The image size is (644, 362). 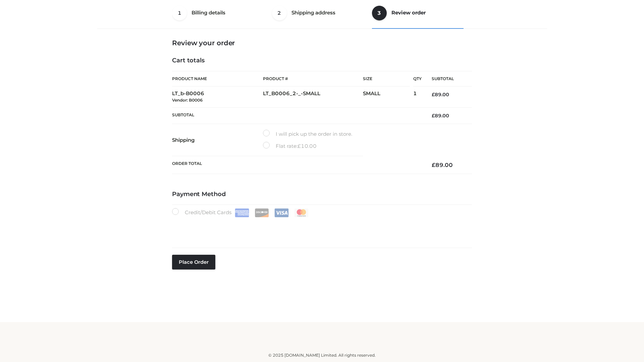 What do you see at coordinates (242, 213) in the screenshot?
I see `img: Amex` at bounding box center [242, 213].